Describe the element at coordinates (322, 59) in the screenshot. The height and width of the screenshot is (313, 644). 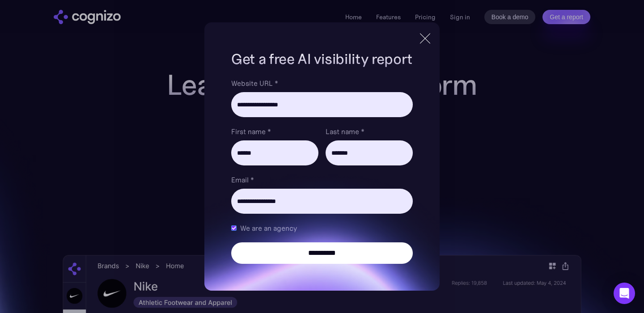
I see `h1: Get a free AI visibility report` at that location.